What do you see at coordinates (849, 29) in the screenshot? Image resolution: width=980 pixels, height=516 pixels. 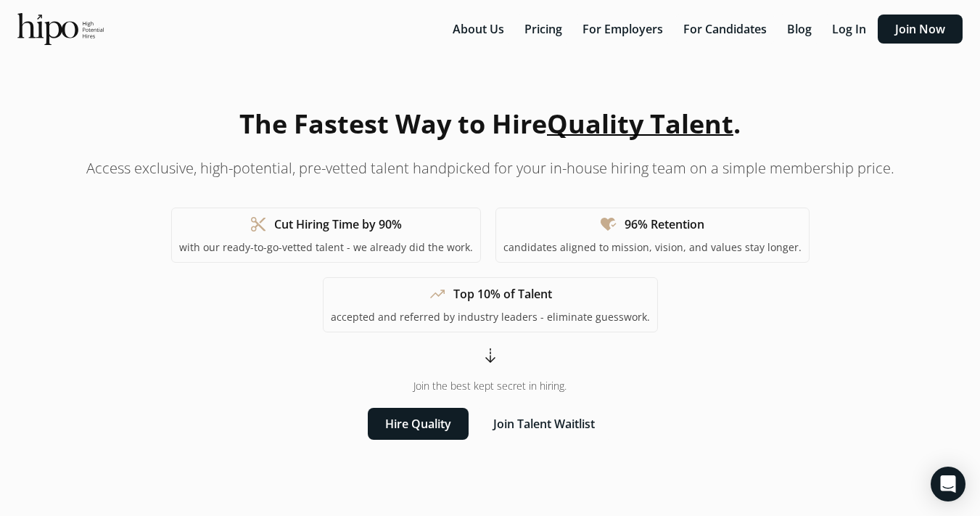 I see `button: Log In` at bounding box center [849, 29].